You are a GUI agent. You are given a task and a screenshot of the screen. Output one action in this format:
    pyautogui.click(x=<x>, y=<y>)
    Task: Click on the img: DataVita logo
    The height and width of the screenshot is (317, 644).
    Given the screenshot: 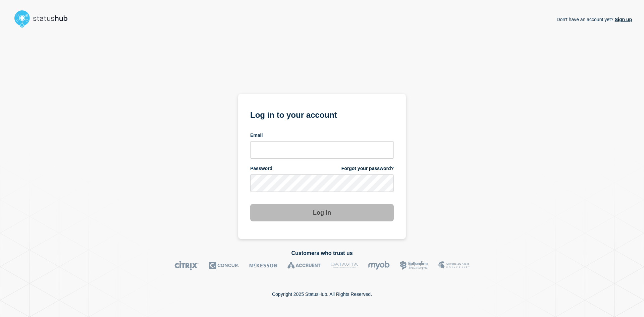 What is the action you would take?
    pyautogui.click(x=344, y=265)
    